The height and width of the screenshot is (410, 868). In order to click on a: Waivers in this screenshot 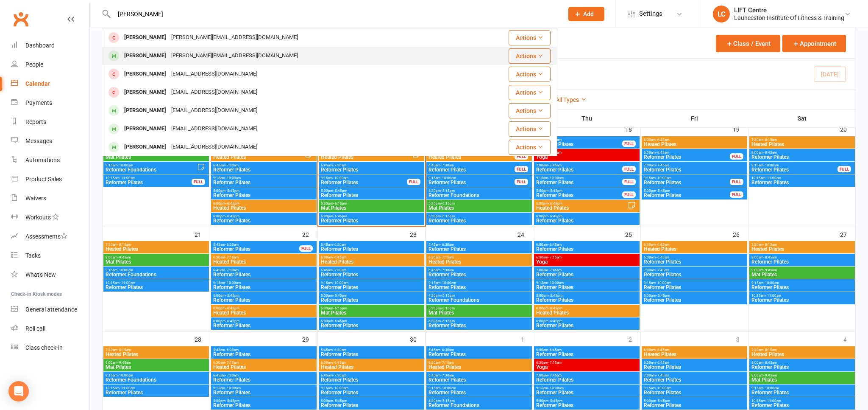, I will do `click(50, 198)`.